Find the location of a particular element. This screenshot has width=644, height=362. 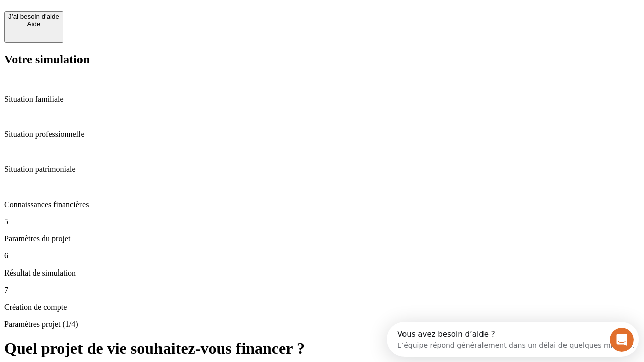

div: L’équipe répond généralement dans un délai de quelques minutes. is located at coordinates (129, 21).